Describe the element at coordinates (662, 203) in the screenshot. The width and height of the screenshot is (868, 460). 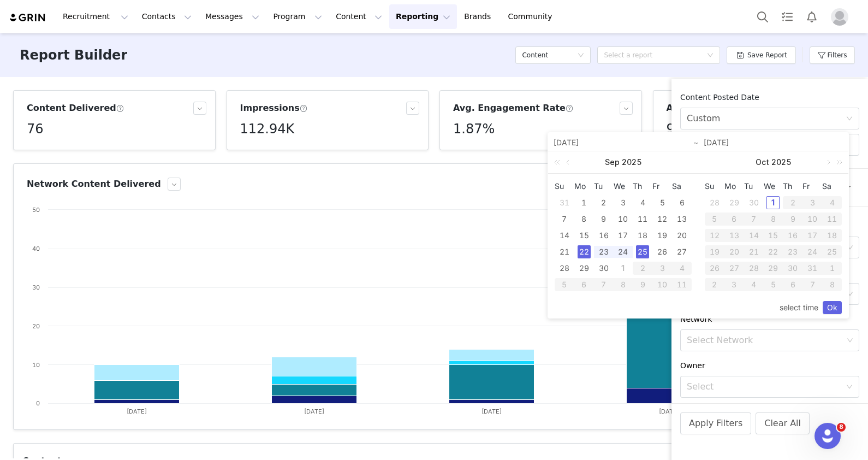
I see `td: September 5, 2025` at that location.